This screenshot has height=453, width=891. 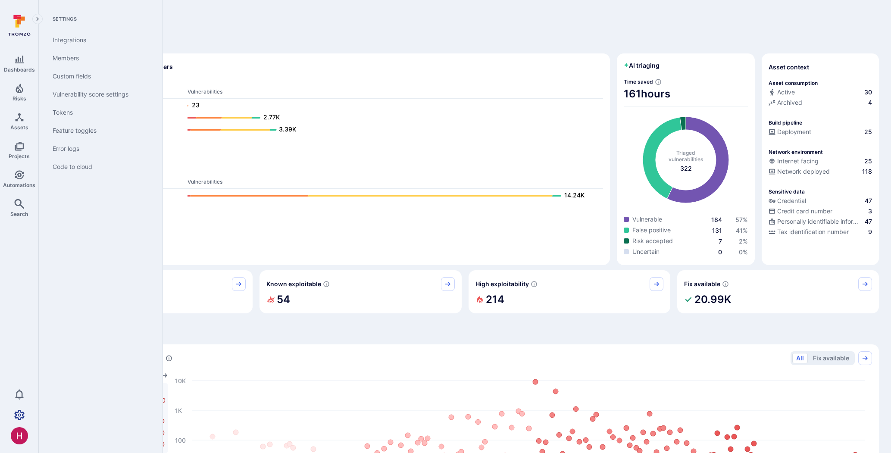 What do you see at coordinates (716, 230) in the screenshot?
I see `a: 131` at bounding box center [716, 230].